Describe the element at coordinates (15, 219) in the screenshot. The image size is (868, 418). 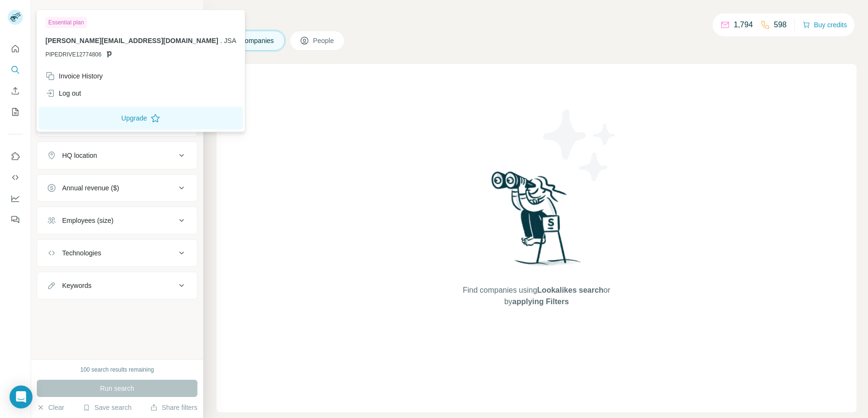
I see `button: Feedback` at that location.